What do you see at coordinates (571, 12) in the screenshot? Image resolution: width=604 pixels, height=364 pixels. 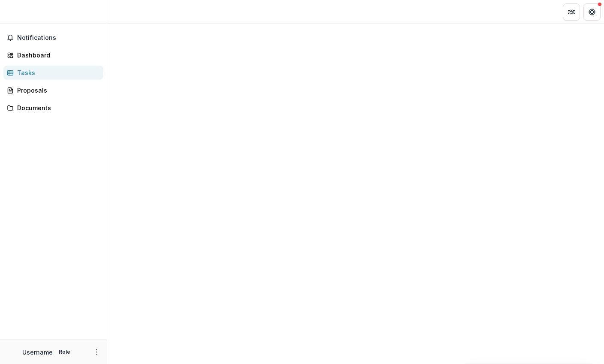 I see `button: Partners` at bounding box center [571, 12].